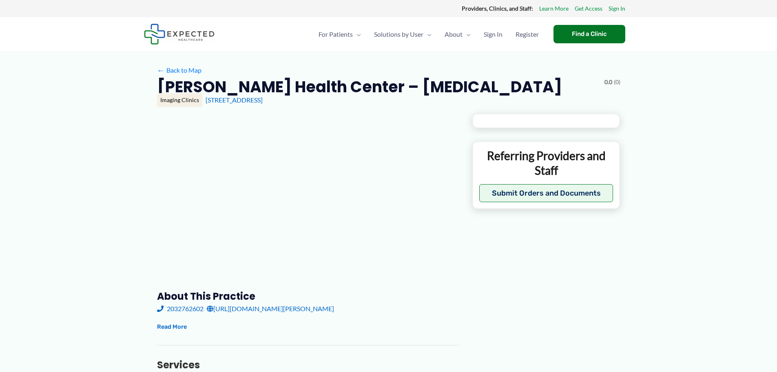 This screenshot has height=372, width=777. Describe the element at coordinates (308, 296) in the screenshot. I see `h3: About this practice` at that location.